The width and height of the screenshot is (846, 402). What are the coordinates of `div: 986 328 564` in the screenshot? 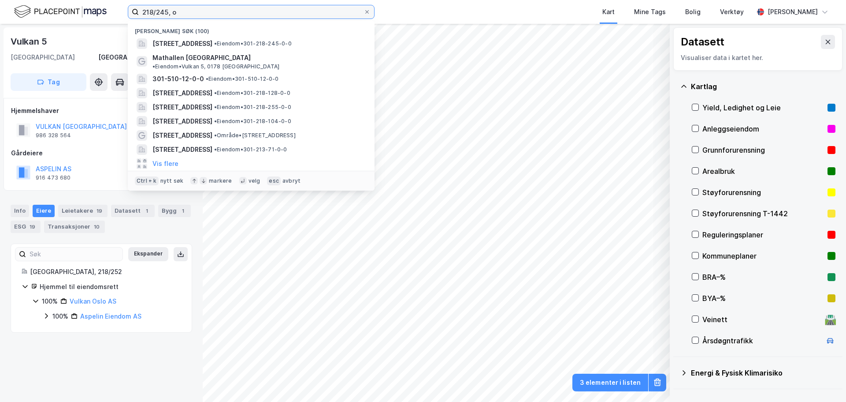 It's located at (53, 135).